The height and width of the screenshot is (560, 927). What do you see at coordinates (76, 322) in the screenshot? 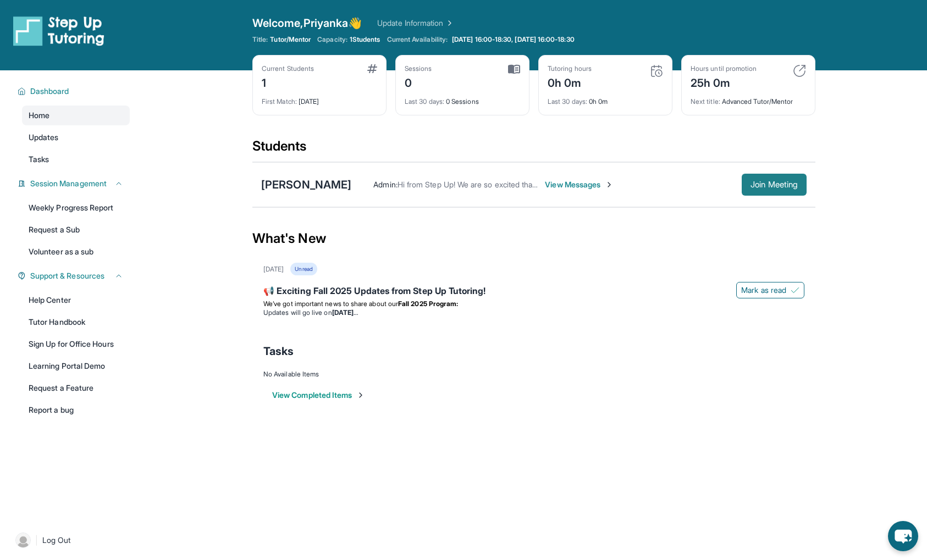
I see `a: Tutor Handbook` at bounding box center [76, 322].